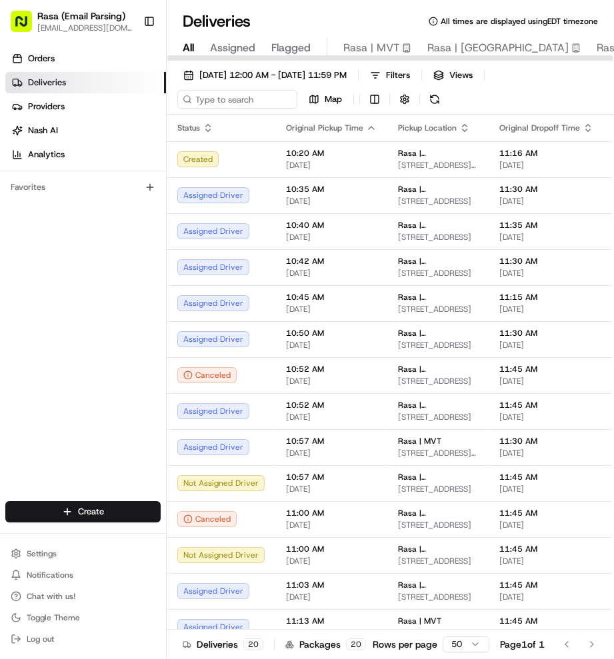 This screenshot has height=659, width=614. I want to click on input: Type to search, so click(237, 99).